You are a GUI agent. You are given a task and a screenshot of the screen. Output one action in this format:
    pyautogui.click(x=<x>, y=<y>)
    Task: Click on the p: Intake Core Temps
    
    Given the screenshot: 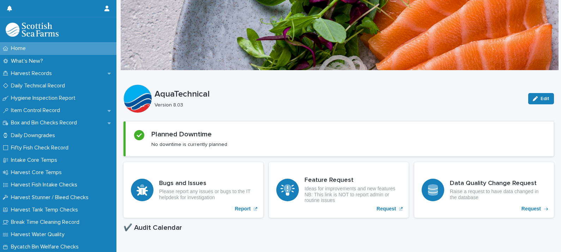 What is the action you would take?
    pyautogui.click(x=35, y=160)
    